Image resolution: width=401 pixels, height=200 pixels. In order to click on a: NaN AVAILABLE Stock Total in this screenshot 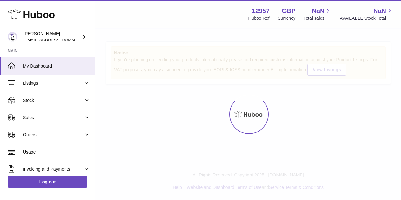, I will do `click(367, 14)`.